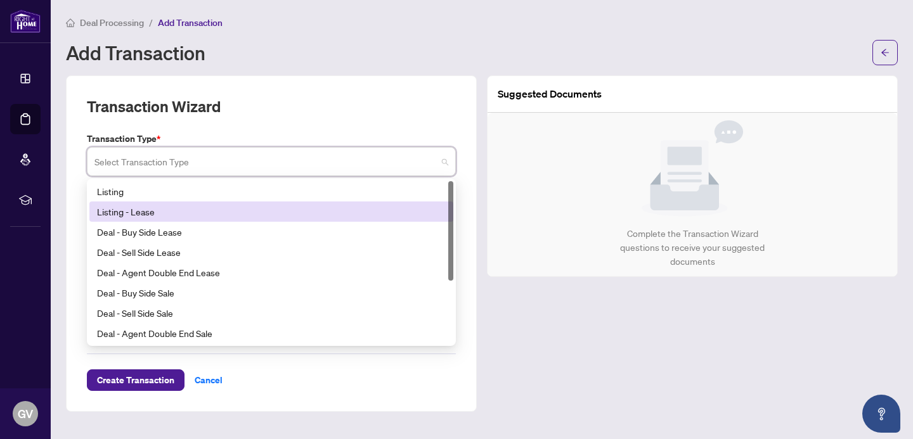 This screenshot has height=439, width=913. What do you see at coordinates (208, 380) in the screenshot?
I see `button: Cancel` at bounding box center [208, 380].